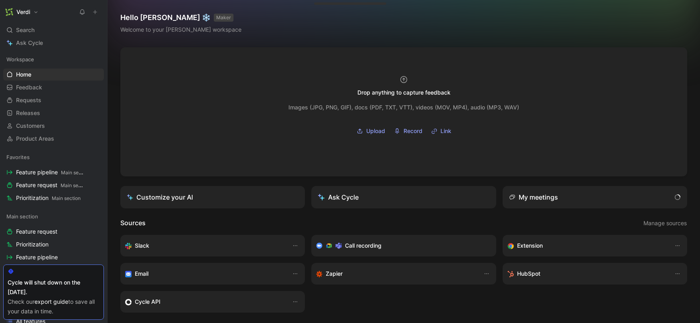 The image size is (700, 323). I want to click on a: Customize your AI, so click(213, 197).